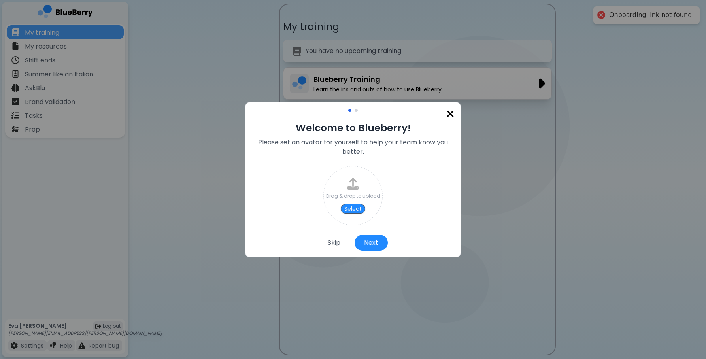 The image size is (706, 359). I want to click on img: close icon, so click(450, 114).